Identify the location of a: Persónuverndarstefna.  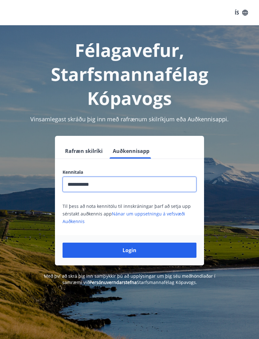
(113, 282).